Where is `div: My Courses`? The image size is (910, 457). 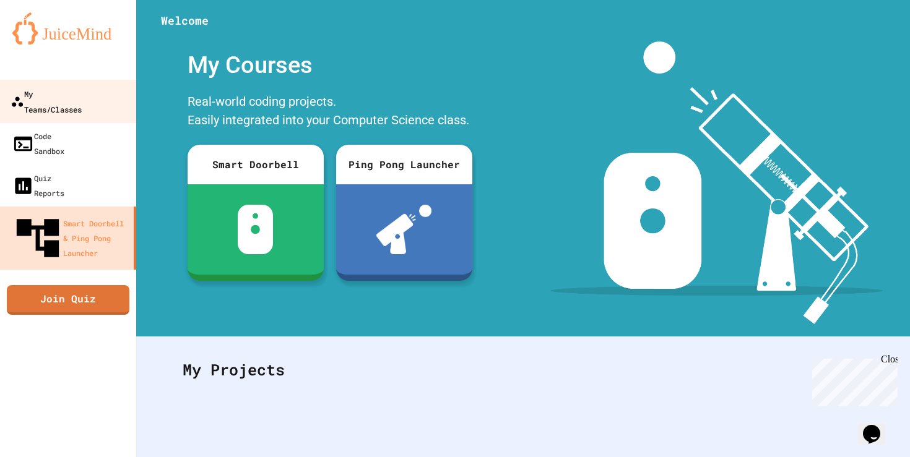
div: My Courses is located at coordinates (330, 65).